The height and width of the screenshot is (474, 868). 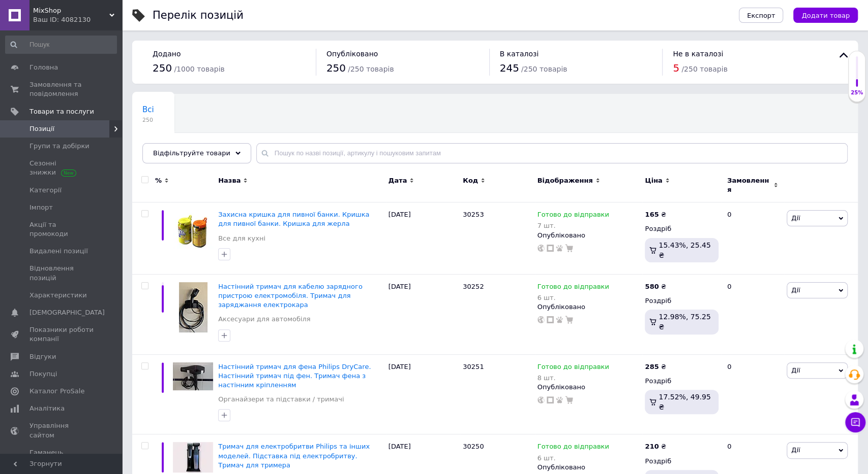 I want to click on input: Пошук, so click(x=61, y=44).